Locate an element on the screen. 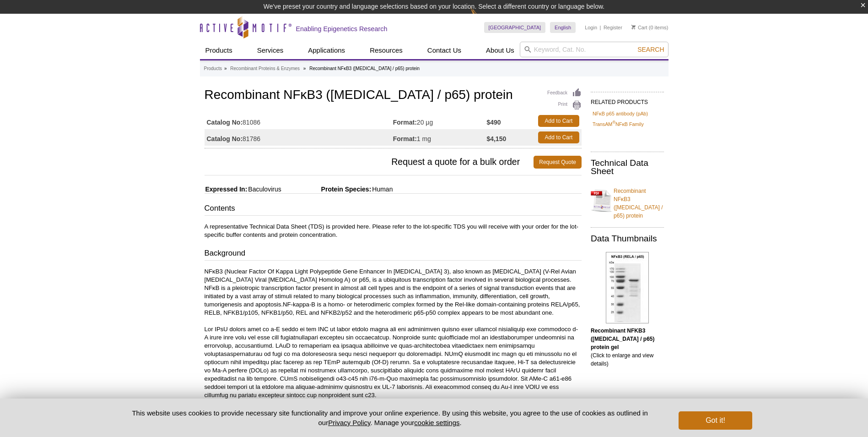 This screenshot has width=868, height=437. a: TransAM®NFκB Family is located at coordinates (618, 124).